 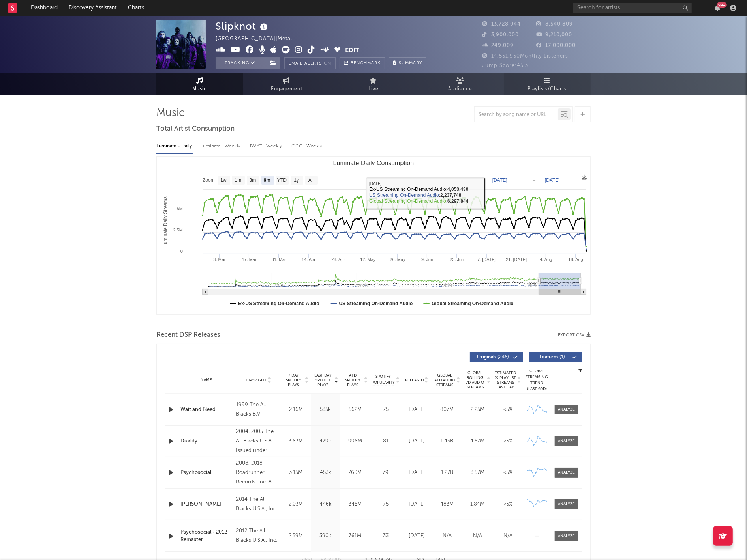 I want to click on em: On, so click(x=327, y=64).